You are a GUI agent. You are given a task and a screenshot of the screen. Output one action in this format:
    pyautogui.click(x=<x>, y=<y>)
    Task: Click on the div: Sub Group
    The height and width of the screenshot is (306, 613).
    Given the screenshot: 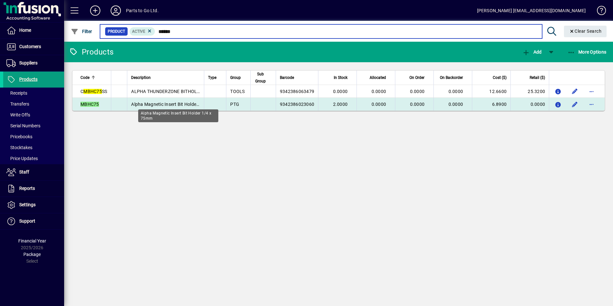 What is the action you would take?
    pyautogui.click(x=263, y=78)
    